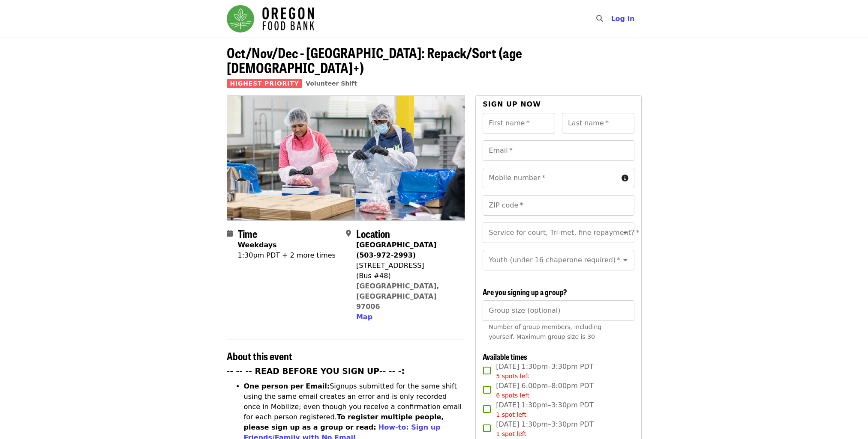  What do you see at coordinates (525, 292) in the screenshot?
I see `span: Are you signing up a group?` at bounding box center [525, 292].